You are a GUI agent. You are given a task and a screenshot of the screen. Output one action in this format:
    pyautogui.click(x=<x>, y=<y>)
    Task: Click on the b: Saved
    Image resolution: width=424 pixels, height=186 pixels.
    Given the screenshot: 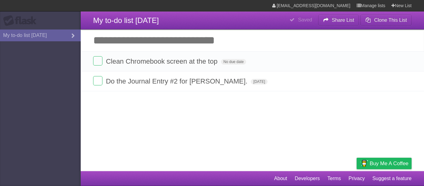 What is the action you would take?
    pyautogui.click(x=305, y=20)
    